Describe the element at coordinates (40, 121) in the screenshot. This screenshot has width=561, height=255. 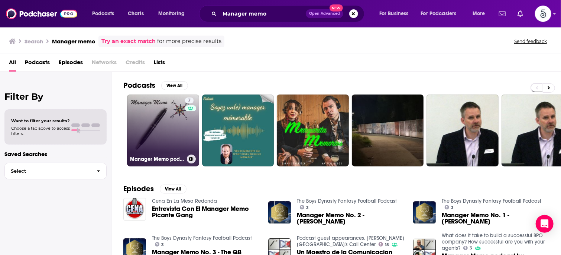
I see `span: Want to filter your results?` at that location.